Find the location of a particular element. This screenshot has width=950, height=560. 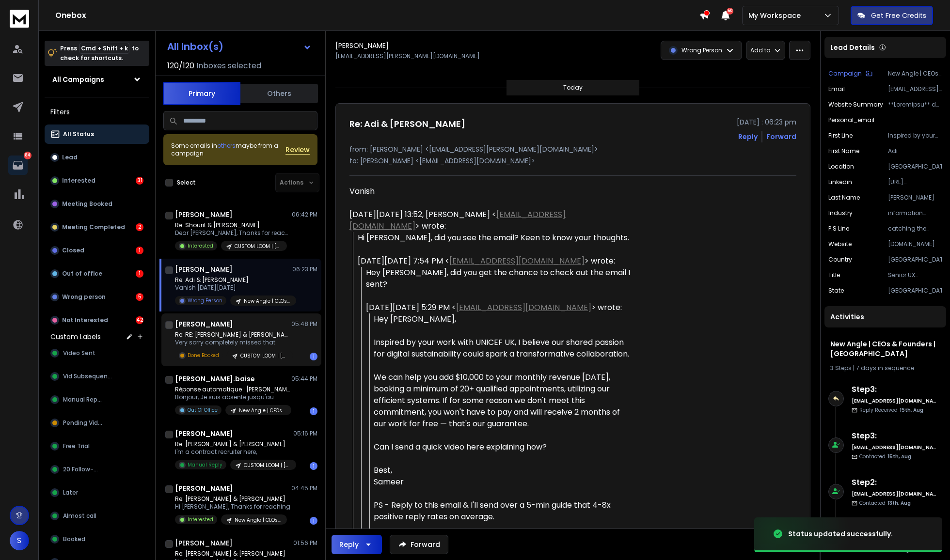

label: Select is located at coordinates (186, 182).